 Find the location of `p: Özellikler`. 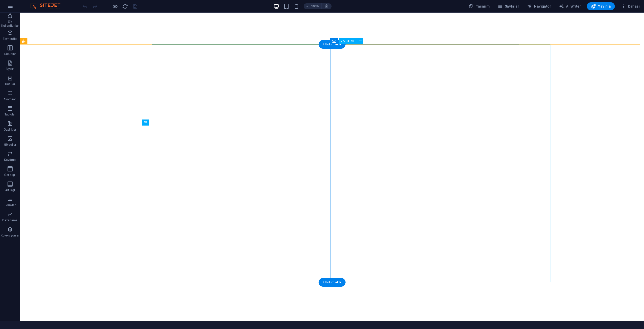

p: Özellikler is located at coordinates (10, 130).